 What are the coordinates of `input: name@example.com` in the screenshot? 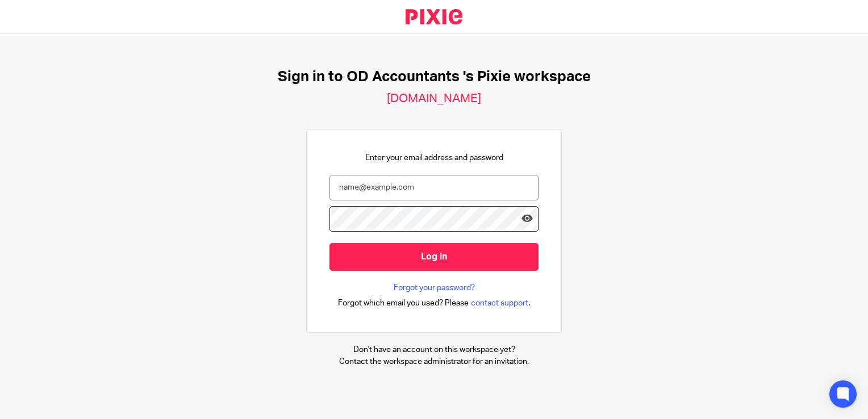 It's located at (434, 187).